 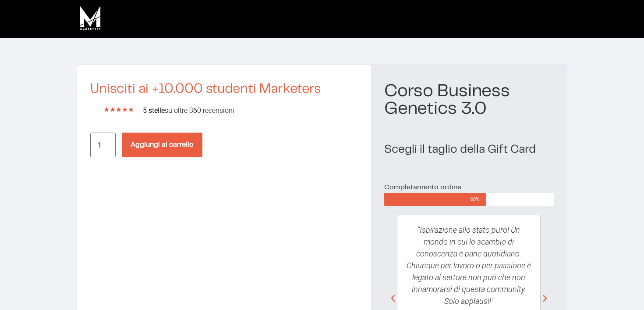 I want to click on p: "Ispirazione allo stato puro! Un mondo in cui lo scambio di conoscenza è pane quotidiano. Chiunqu..., so click(x=469, y=265).